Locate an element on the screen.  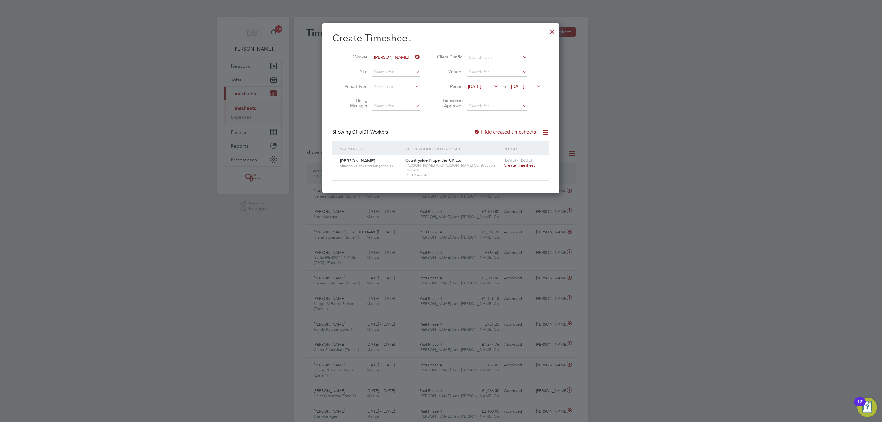
label: Hide created timesheets is located at coordinates (505, 132).